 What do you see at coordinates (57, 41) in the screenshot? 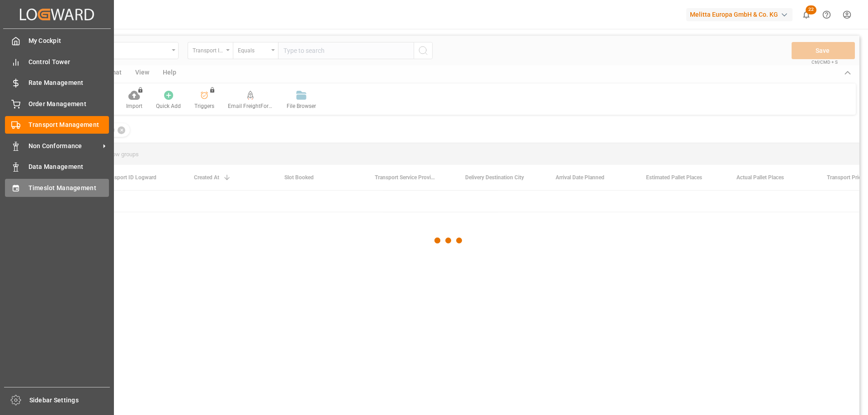
I see `a: My Cockpit` at bounding box center [57, 41].